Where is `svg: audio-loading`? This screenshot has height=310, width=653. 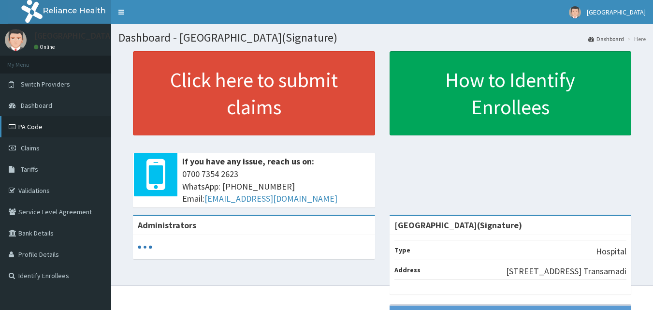 svg: audio-loading is located at coordinates (145, 247).